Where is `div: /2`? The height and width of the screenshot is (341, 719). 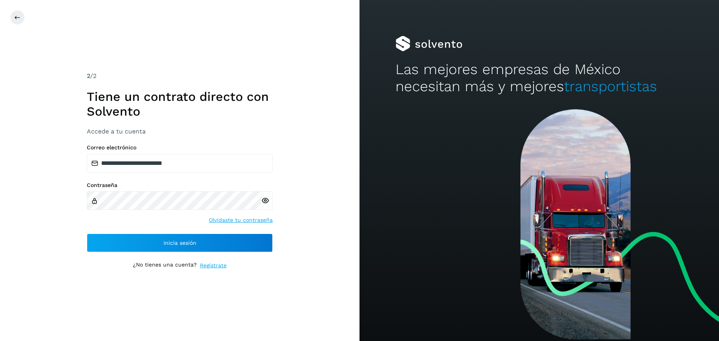 div: /2 is located at coordinates (180, 76).